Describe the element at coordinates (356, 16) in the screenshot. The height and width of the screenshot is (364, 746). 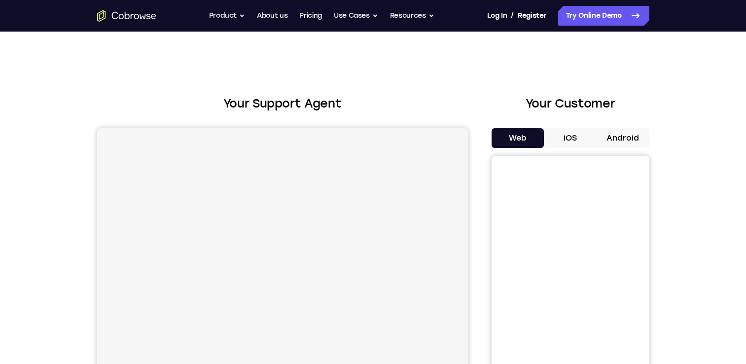
I see `button: Use Cases` at that location.